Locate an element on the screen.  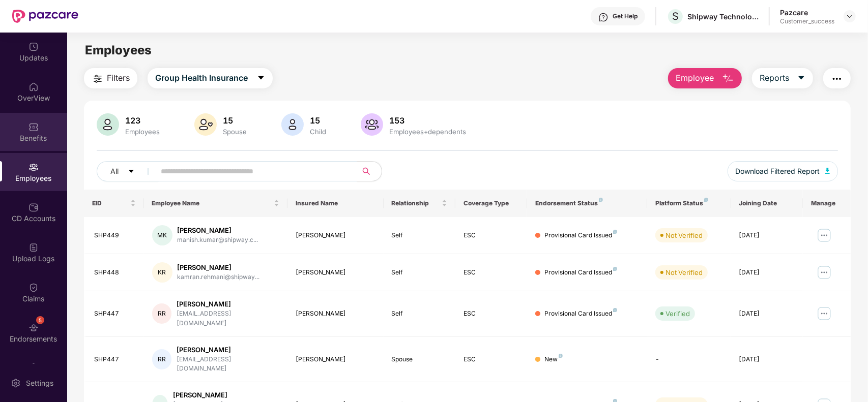
img: svg+xml;base64,PHN2ZyBpZD0iSG9tZSIgeG1sbnM9Imh0dHA6Ly93d3cudzMub3JnLzIwMDAvc3ZnIiB3aWR0aD0iMjAiIG... is located at coordinates (34, 87).